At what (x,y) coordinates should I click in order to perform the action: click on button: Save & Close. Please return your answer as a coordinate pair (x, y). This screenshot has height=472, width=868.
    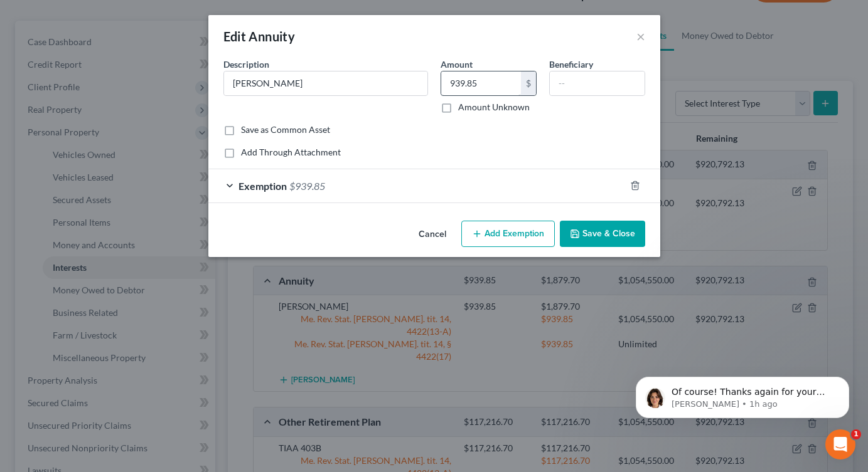
    Looking at the image, I should click on (602, 234).